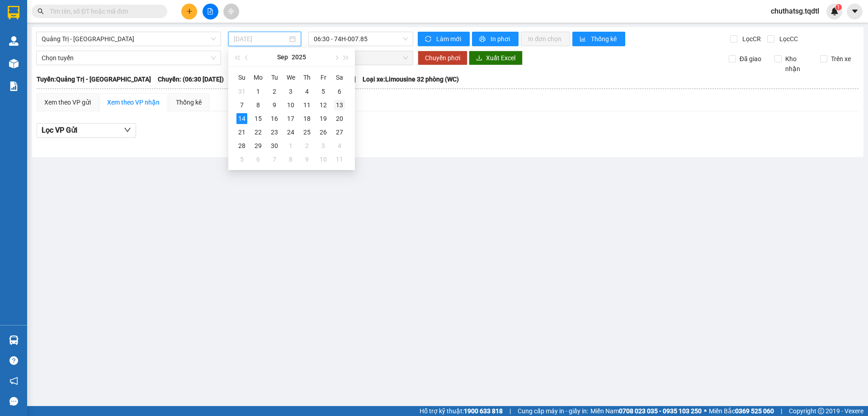 This screenshot has height=416, width=868. What do you see at coordinates (291, 118) in the screenshot?
I see `div: 17` at bounding box center [291, 118].